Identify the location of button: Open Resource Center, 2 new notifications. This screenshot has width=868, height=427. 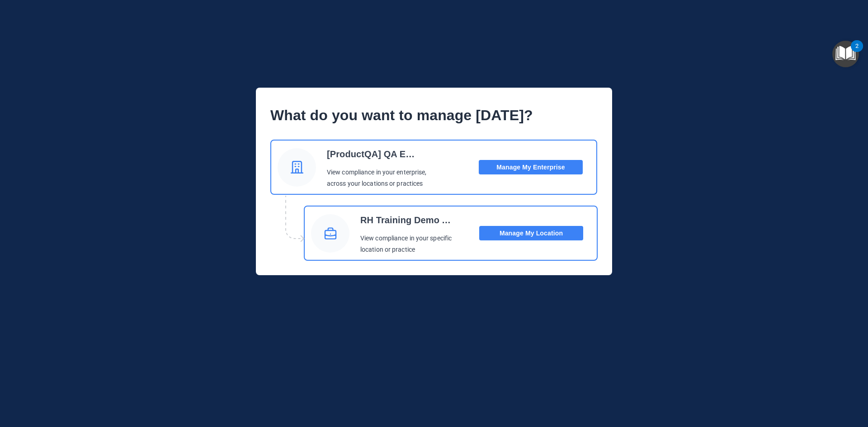
(845, 54).